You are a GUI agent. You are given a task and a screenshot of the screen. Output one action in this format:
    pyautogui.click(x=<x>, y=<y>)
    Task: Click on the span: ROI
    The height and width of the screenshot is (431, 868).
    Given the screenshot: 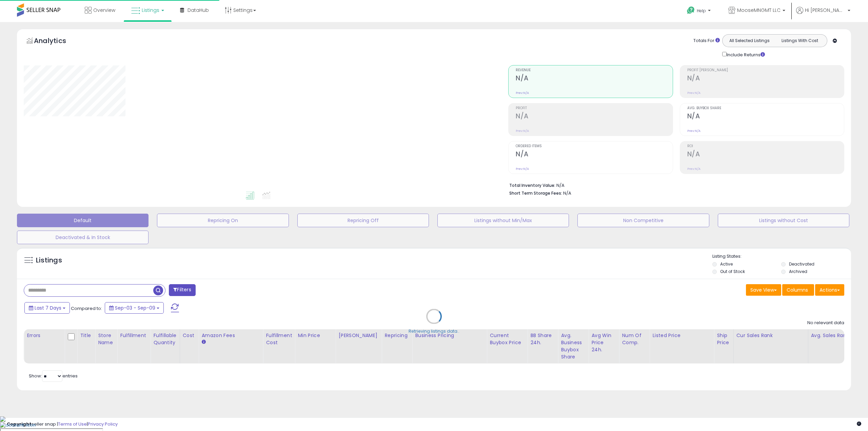 What is the action you would take?
    pyautogui.click(x=766, y=146)
    